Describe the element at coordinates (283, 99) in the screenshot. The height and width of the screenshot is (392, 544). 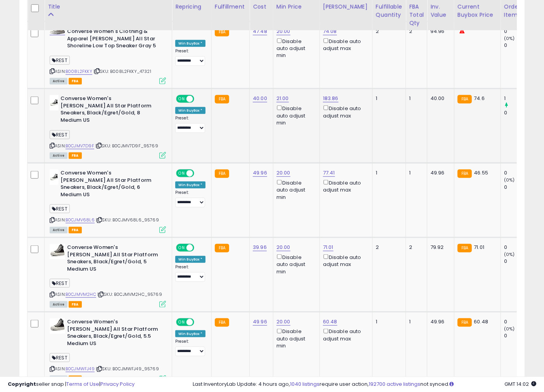
I see `a: 21.00` at that location.